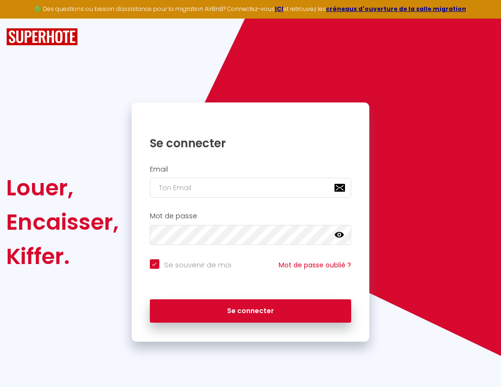 This screenshot has width=501, height=387. Describe the element at coordinates (279, 9) in the screenshot. I see `strong: ICI` at that location.